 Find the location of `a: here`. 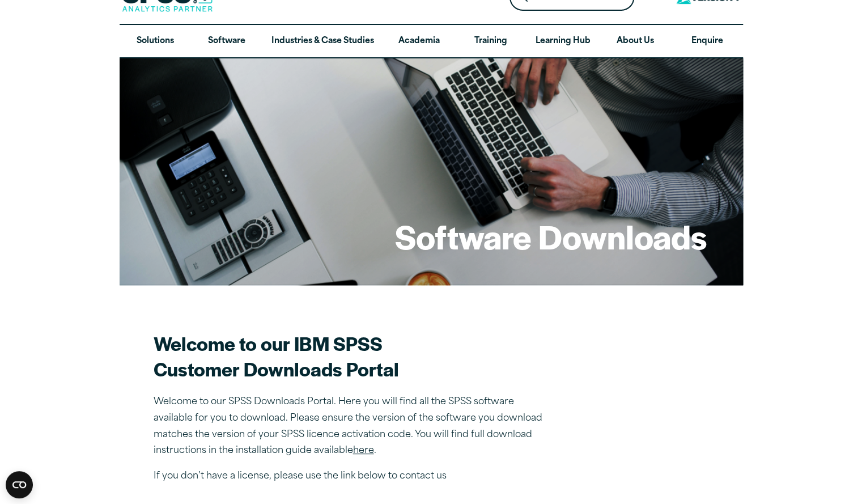

a: here is located at coordinates (363, 450).